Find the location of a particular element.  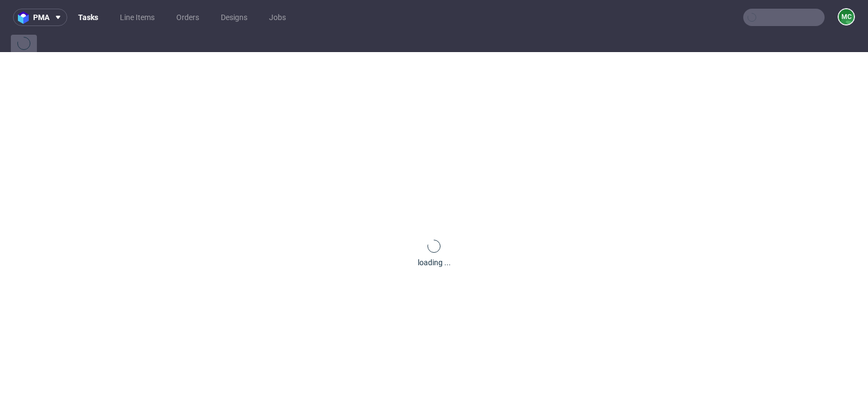

img: logo is located at coordinates (26, 17).